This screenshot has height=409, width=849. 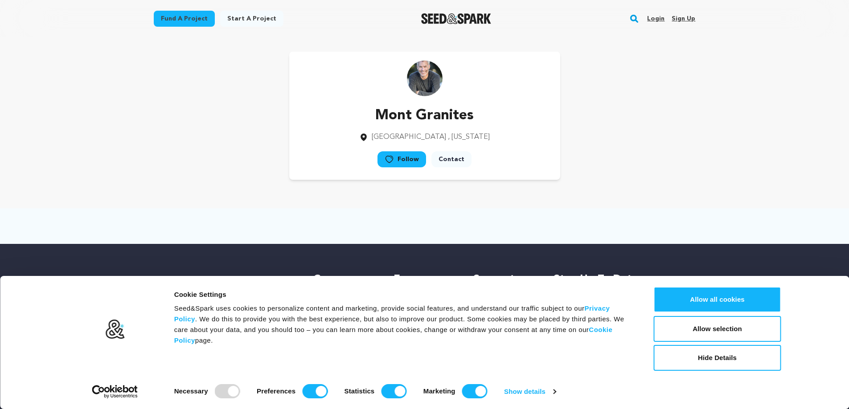 I want to click on h5: For Creators, so click(x=424, y=287).